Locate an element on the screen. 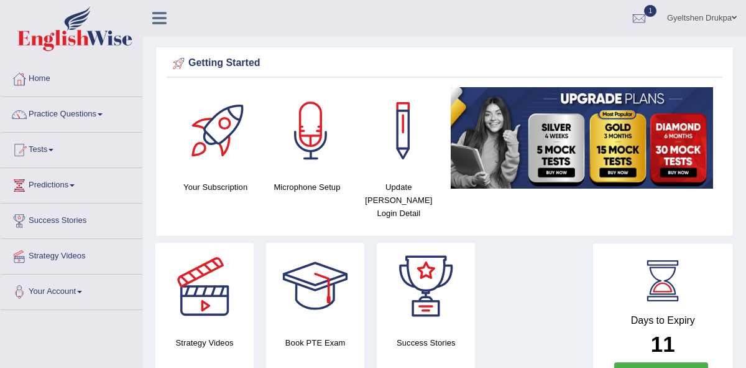 The image size is (746, 368). a: Predictions is located at coordinates (72, 184).